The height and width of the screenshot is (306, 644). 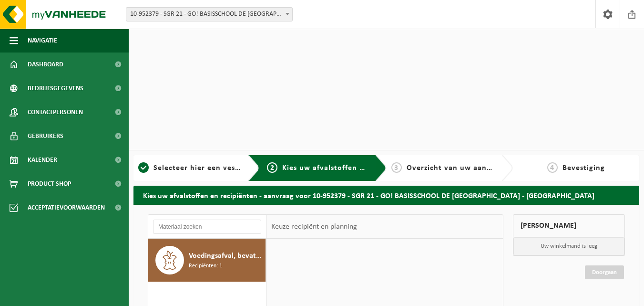 What do you see at coordinates (205, 168) in the screenshot?
I see `span: Selecteer hier een vestiging` at bounding box center [205, 168].